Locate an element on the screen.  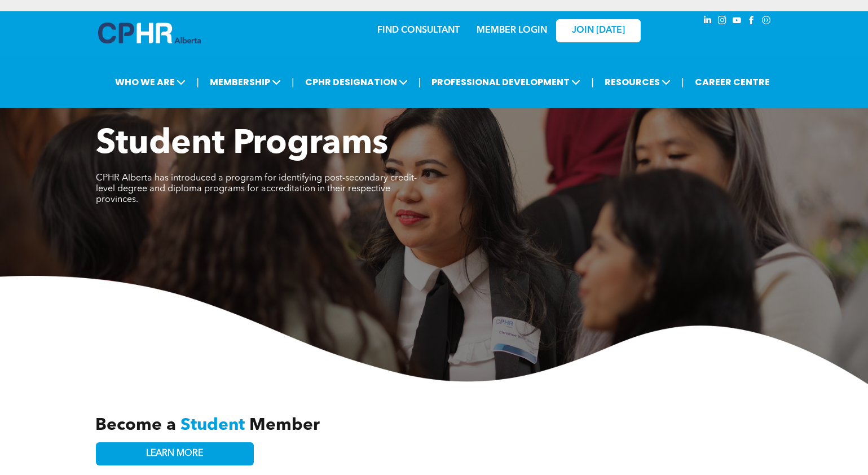
a: youtube is located at coordinates (737, 22).